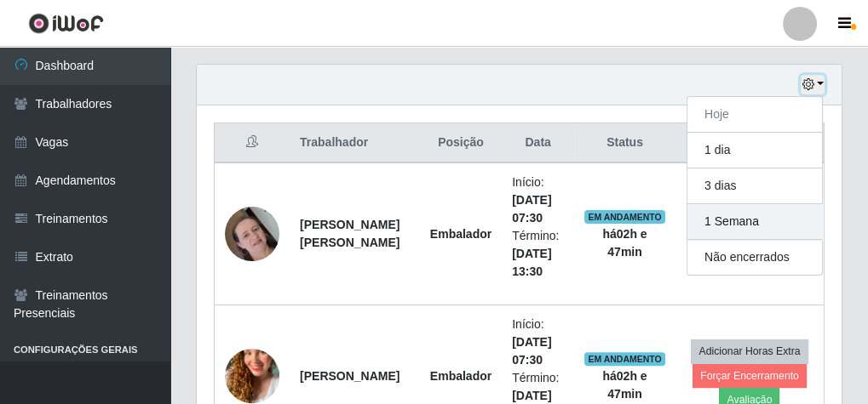  Describe the element at coordinates (354, 143) in the screenshot. I see `th: Trabalhador` at that location.